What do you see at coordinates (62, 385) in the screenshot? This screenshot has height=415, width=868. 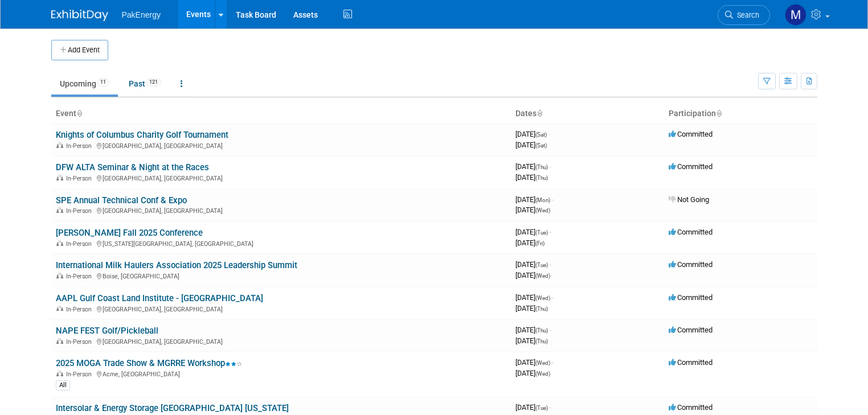 I see `div: All` at bounding box center [62, 385].